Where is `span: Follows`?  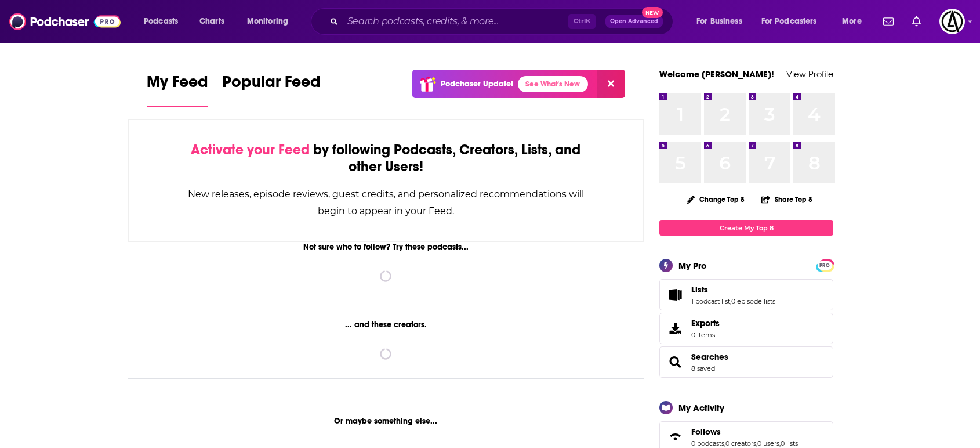
span: Follows is located at coordinates (706, 431).